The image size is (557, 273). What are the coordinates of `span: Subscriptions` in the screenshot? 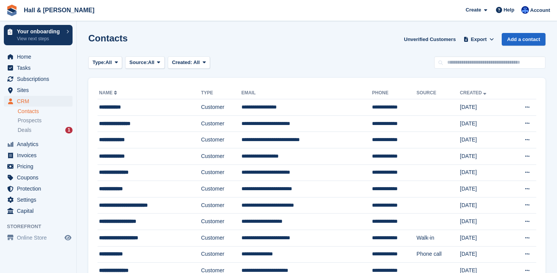 It's located at (40, 79).